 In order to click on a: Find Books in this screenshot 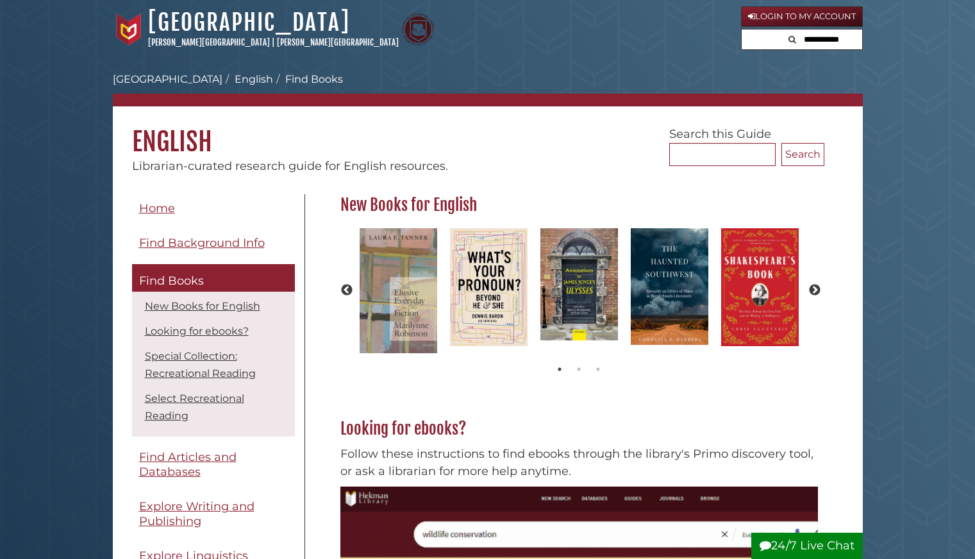, I will do `click(214, 278)`.